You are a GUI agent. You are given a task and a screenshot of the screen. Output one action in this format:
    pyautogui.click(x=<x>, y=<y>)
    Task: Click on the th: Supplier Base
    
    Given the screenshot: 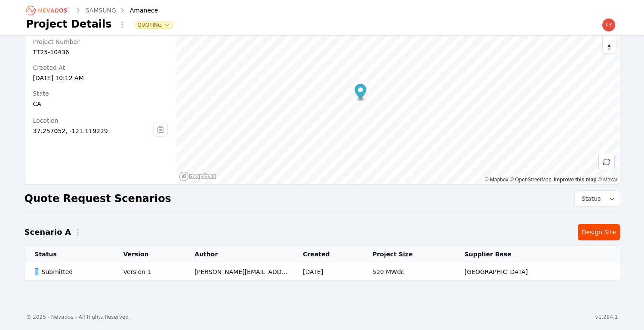 What is the action you would take?
    pyautogui.click(x=520, y=254)
    